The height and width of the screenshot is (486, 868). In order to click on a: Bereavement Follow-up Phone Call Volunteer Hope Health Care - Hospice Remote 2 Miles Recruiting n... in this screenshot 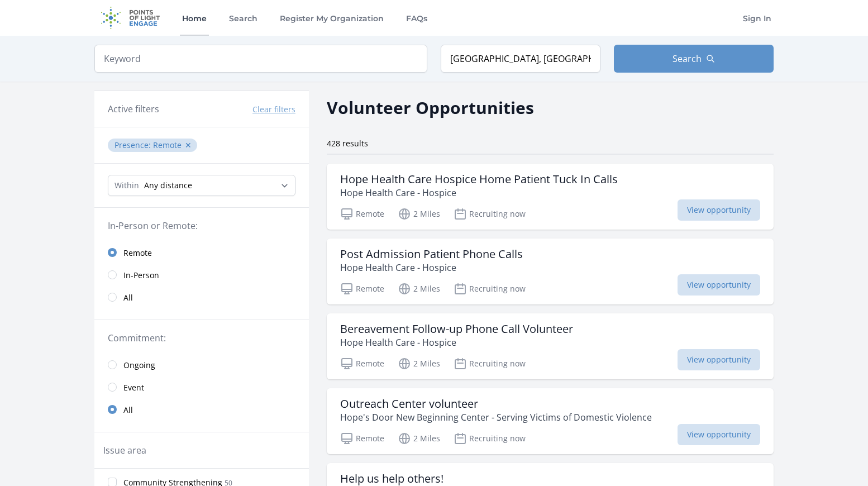, I will do `click(550, 346)`.